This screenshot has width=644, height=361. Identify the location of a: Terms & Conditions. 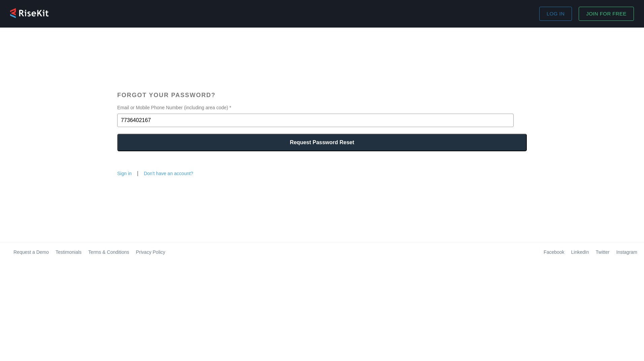
(109, 252).